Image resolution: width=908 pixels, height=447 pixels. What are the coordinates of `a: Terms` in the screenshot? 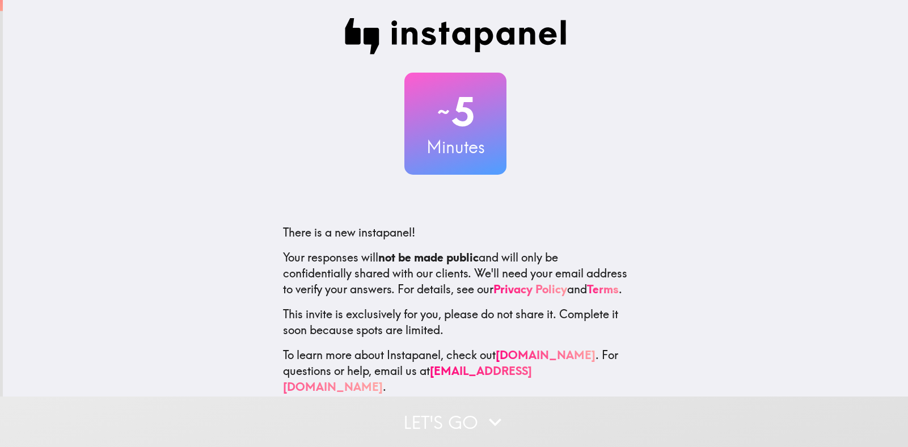 It's located at (603, 289).